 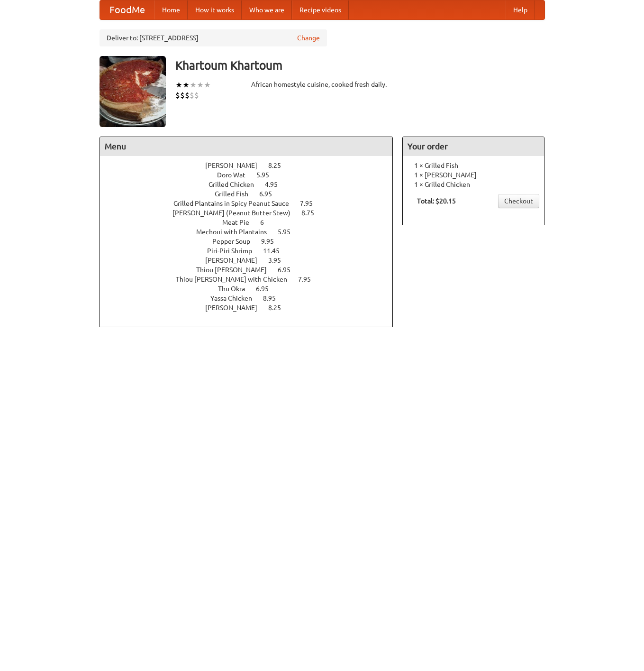 What do you see at coordinates (360, 66) in the screenshot?
I see `h3: Khartoum Khartoum` at bounding box center [360, 66].